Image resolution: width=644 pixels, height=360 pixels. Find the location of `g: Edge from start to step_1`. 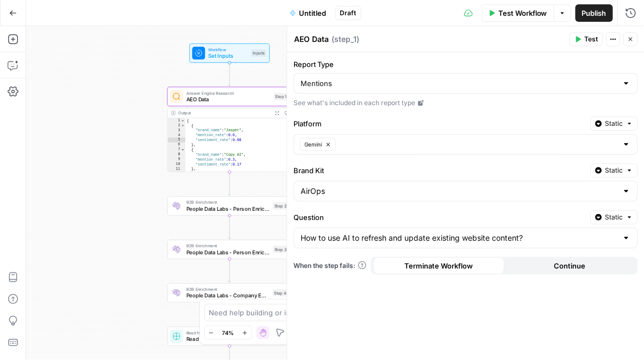

g: Edge from start to step_1 is located at coordinates (229, 74).